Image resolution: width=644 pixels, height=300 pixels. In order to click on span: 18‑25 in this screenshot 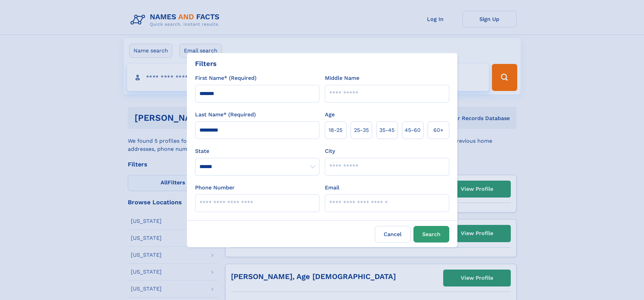, I will do `click(335, 131)`.